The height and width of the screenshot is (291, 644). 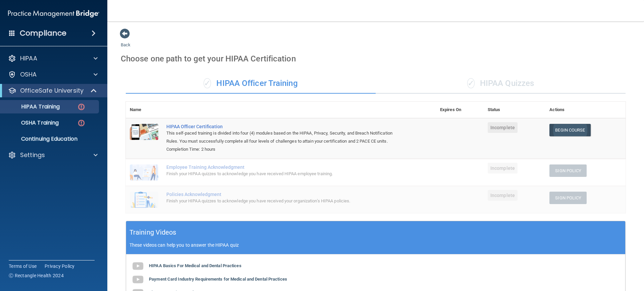 I want to click on span: Ⓒ Rectangle Health 2024, so click(x=36, y=275).